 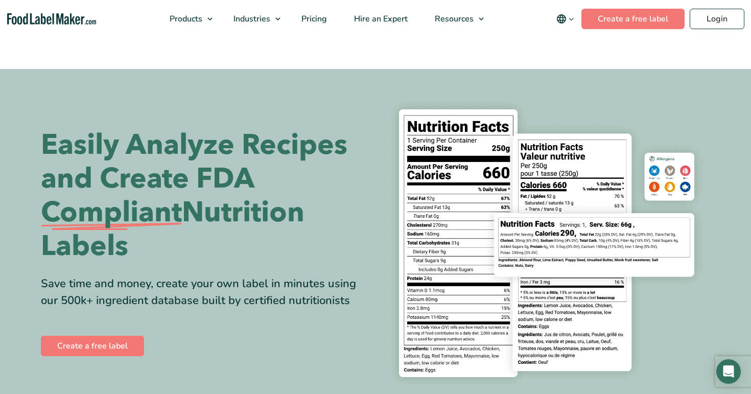 What do you see at coordinates (204, 292) in the screenshot?
I see `div: Save time and money, create your own label in minutes using our 500k+ ingredient database built b...` at bounding box center [204, 292].